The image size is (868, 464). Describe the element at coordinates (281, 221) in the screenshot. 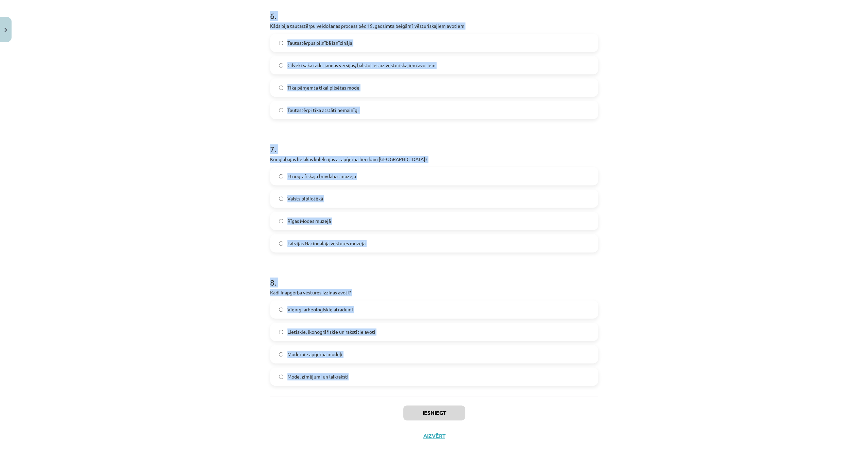

I see `input: Rīgas Modes muzejā` at that location.